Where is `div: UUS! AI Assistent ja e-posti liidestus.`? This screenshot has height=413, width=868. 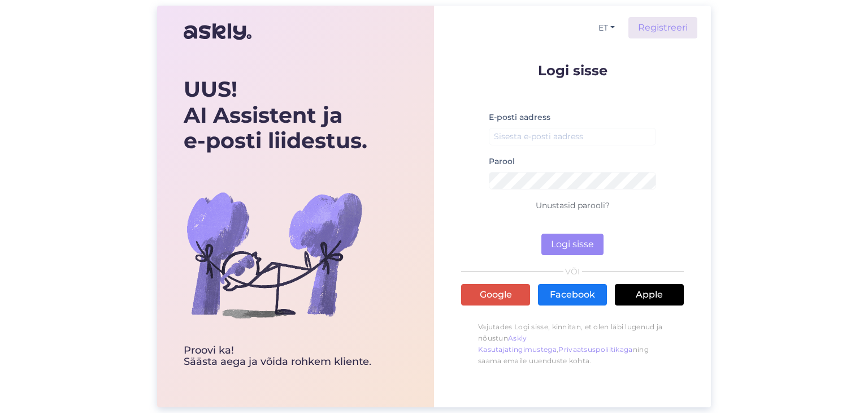 div: UUS! AI Assistent ja e-posti liidestus. is located at coordinates (278, 115).